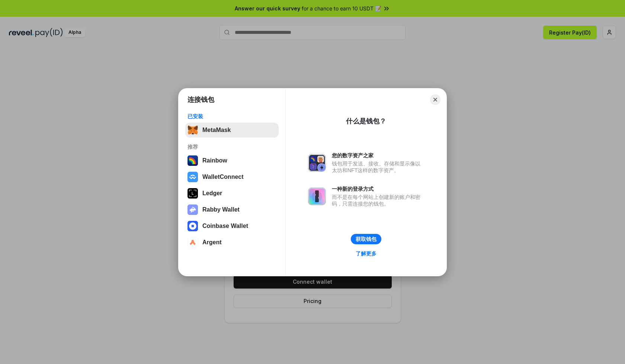 This screenshot has height=364, width=625. I want to click on div: 已安装, so click(232, 117).